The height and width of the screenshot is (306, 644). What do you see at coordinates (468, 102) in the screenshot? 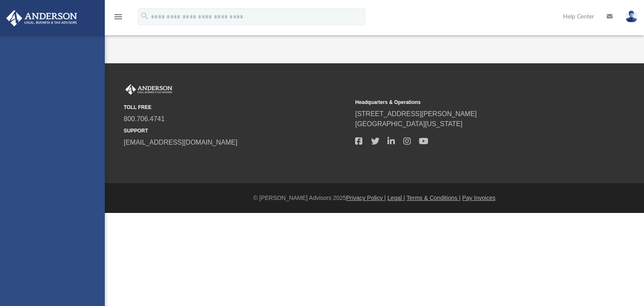
I see `small: Headquarters & Operations` at bounding box center [468, 102].